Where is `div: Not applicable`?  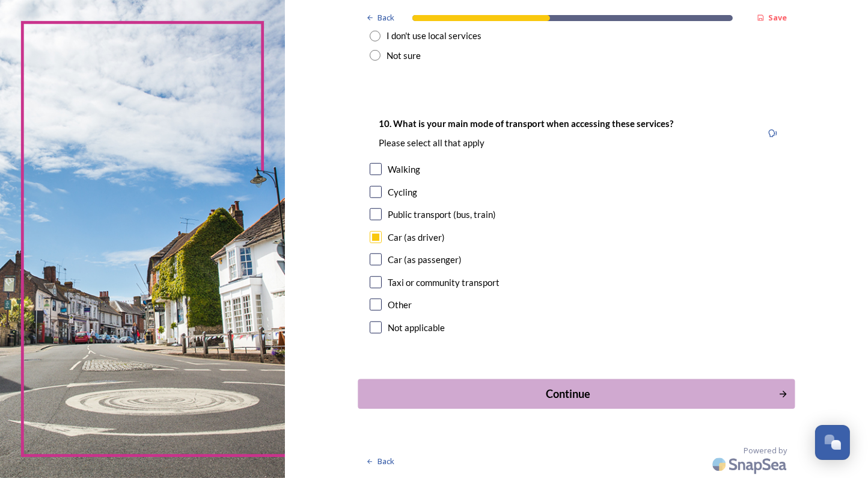
div: Not applicable is located at coordinates (416, 327).